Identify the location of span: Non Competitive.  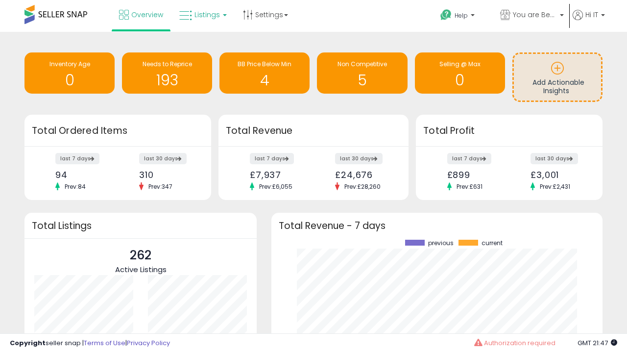
(362, 64).